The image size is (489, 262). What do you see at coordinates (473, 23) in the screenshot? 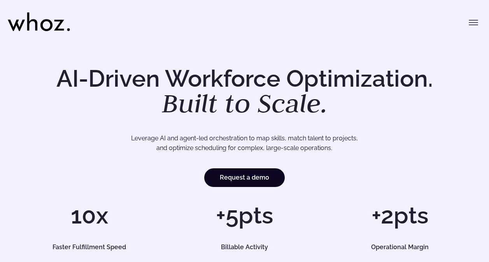
I see `button: Toggle menu` at bounding box center [473, 23].